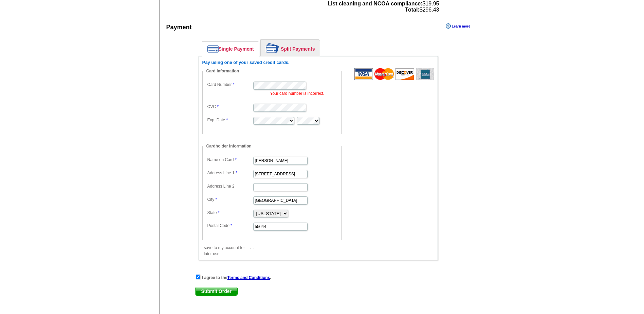 This screenshot has width=644, height=314. Describe the element at coordinates (236, 277) in the screenshot. I see `strong: I agree to the .` at that location.